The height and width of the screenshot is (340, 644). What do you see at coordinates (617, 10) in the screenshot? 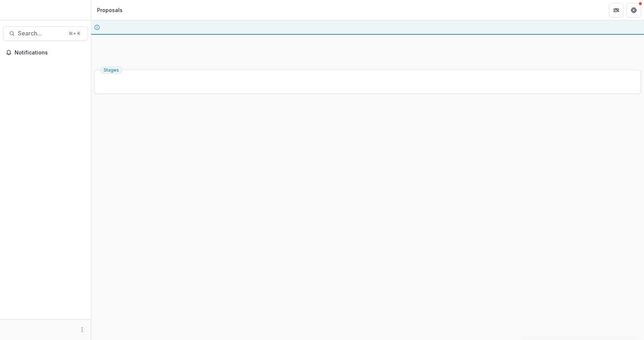
I see `button: Partners` at bounding box center [617, 10].